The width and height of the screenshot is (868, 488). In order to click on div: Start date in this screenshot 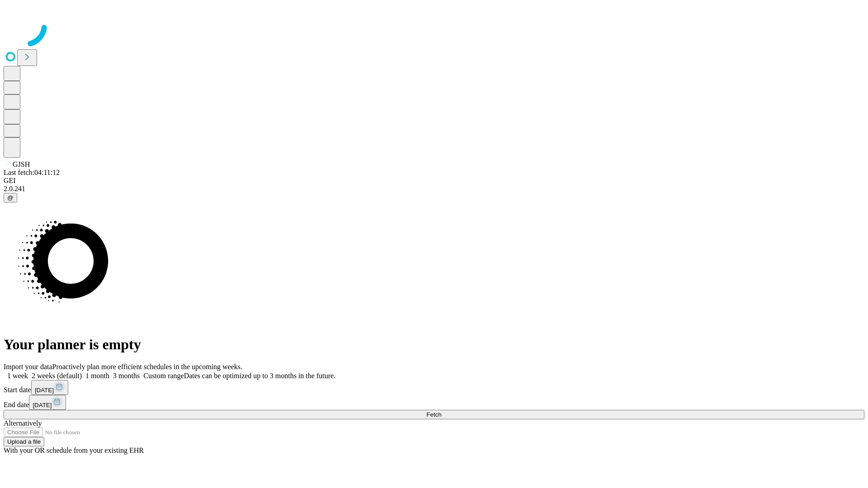, I will do `click(434, 387)`.